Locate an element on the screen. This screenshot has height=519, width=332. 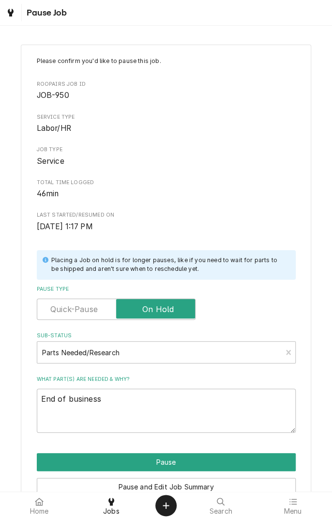
a: Go to Jobs is located at coordinates (11, 13).